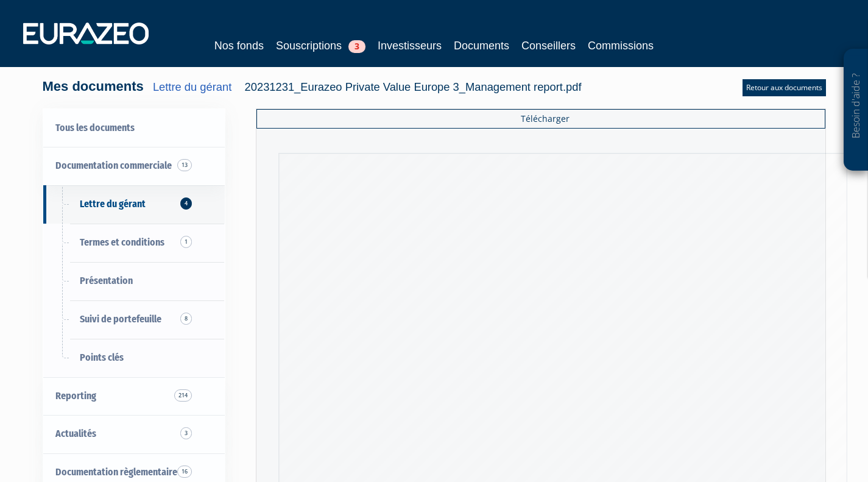 Image resolution: width=868 pixels, height=482 pixels. What do you see at coordinates (481, 45) in the screenshot?
I see `a: Documents` at bounding box center [481, 45].